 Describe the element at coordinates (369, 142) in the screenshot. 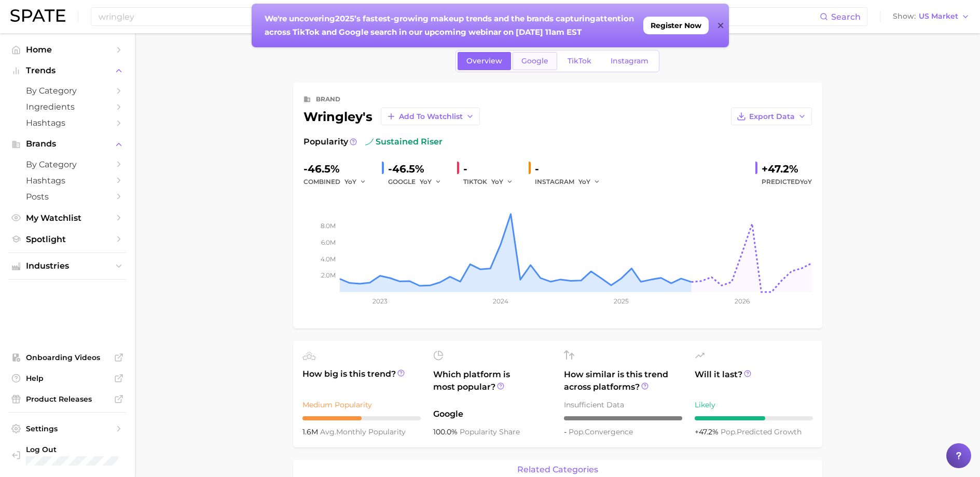

I see `img: sustained riser` at that location.